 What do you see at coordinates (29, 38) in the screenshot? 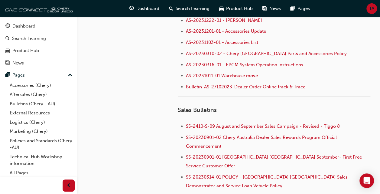
I see `div: Search Learning` at bounding box center [29, 38].